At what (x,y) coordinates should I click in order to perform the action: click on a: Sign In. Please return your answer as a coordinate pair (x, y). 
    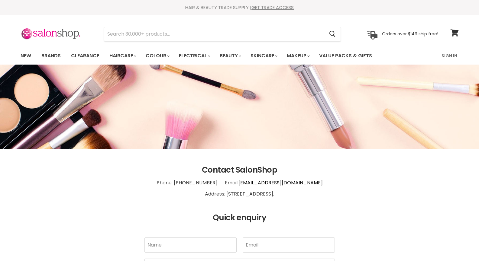
    Looking at the image, I should click on (449, 56).